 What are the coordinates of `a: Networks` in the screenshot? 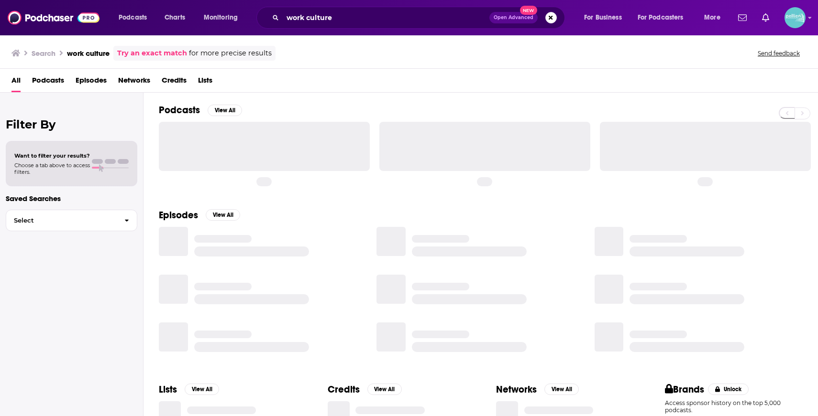 It's located at (134, 82).